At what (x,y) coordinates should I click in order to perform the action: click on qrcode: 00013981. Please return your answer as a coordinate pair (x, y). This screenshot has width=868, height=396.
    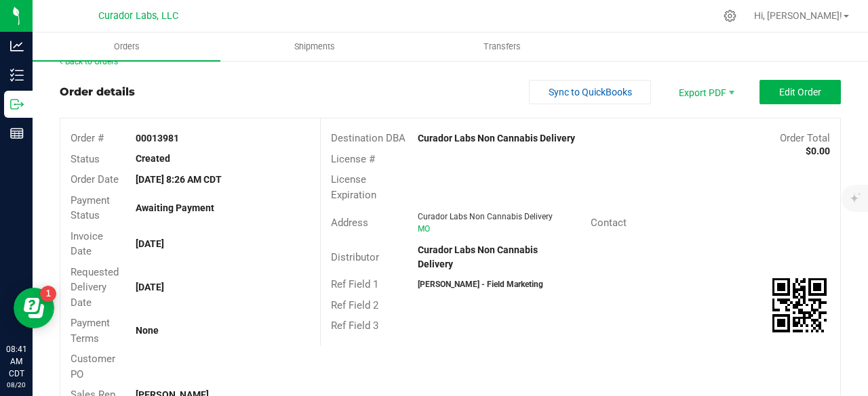
    Looking at the image, I should click on (799, 305).